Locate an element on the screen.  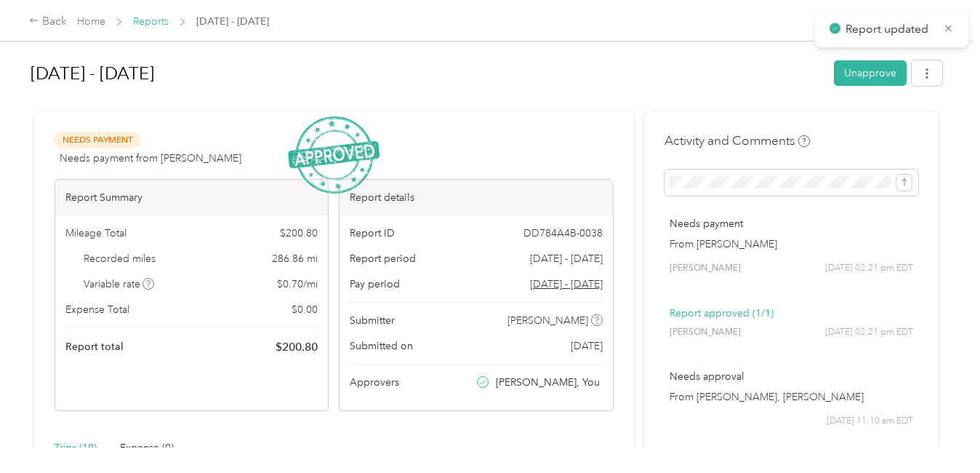
p: Report updated is located at coordinates (889, 29).